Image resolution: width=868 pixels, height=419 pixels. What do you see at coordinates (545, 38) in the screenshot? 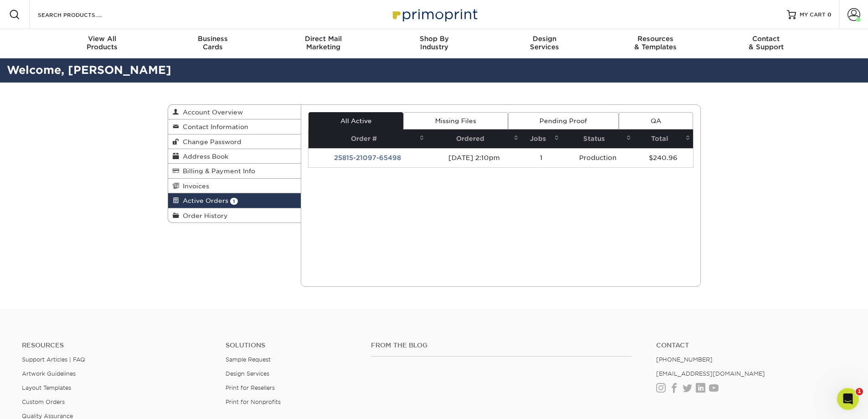
I see `span: Design` at bounding box center [545, 38].